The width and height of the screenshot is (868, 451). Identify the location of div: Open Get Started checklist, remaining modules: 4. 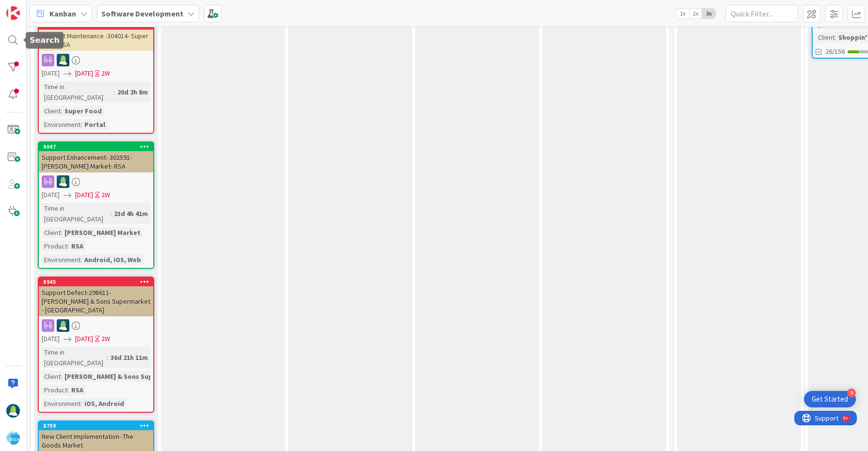
(830, 399).